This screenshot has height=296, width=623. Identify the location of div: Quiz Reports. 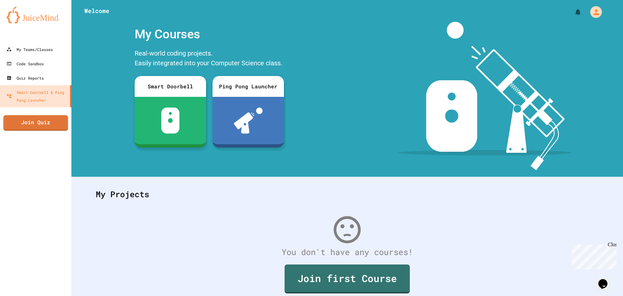
(25, 78).